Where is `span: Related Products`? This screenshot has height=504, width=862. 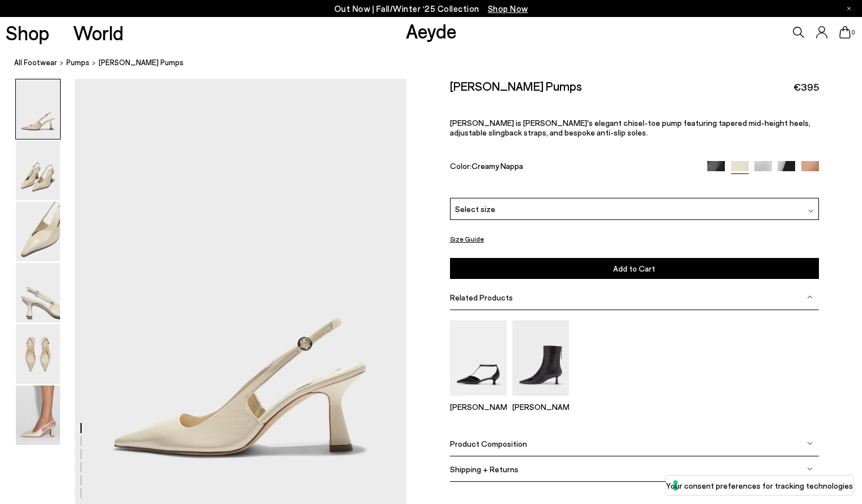 span: Related Products is located at coordinates (481, 297).